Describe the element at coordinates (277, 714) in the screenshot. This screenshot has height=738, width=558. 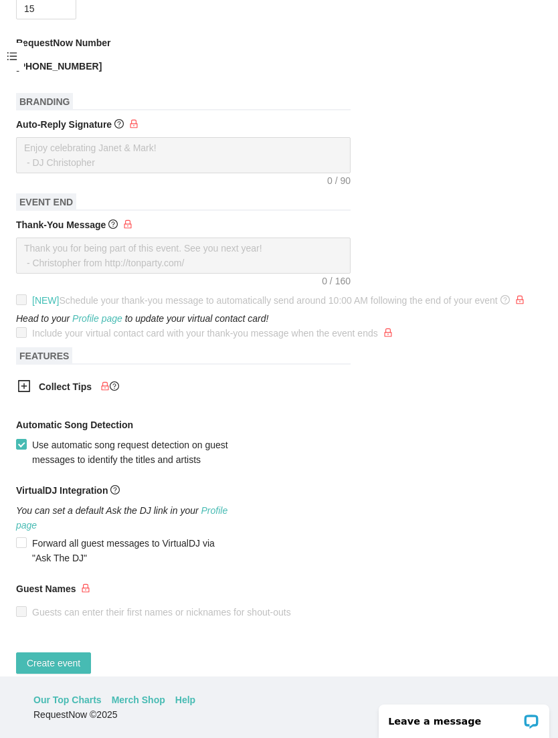
I see `div: RequestNow © 2025` at that location.